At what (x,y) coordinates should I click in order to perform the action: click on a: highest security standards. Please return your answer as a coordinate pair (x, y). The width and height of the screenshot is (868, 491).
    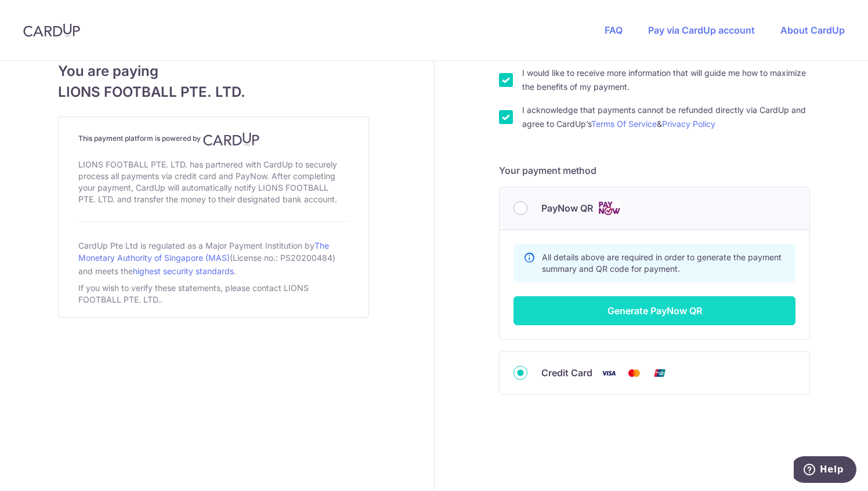
    Looking at the image, I should click on (183, 271).